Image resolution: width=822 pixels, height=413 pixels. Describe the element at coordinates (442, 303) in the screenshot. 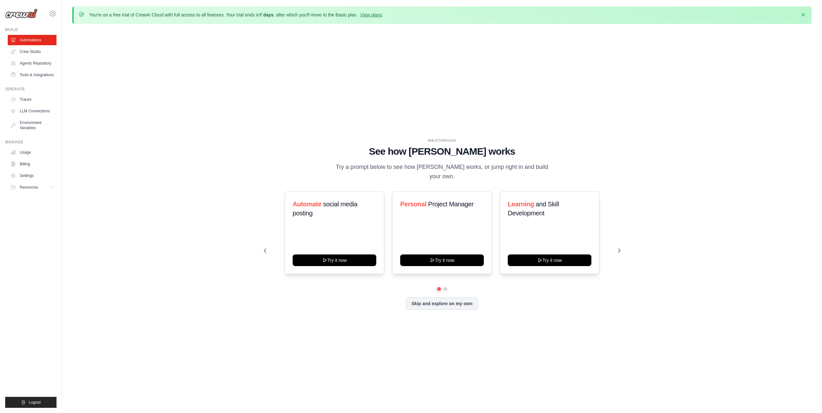

I see `button: Skip and explore on my own` at that location.